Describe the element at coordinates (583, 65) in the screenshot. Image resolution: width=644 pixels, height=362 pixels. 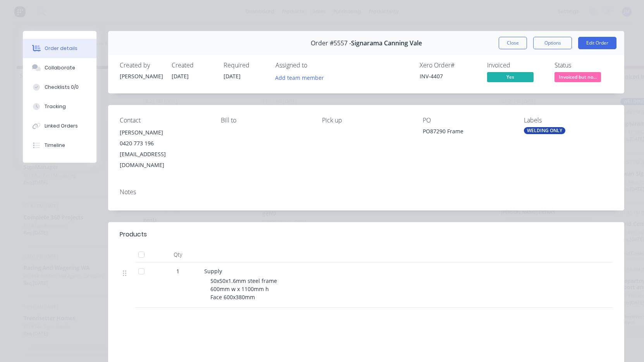
I see `div: Status` at that location.